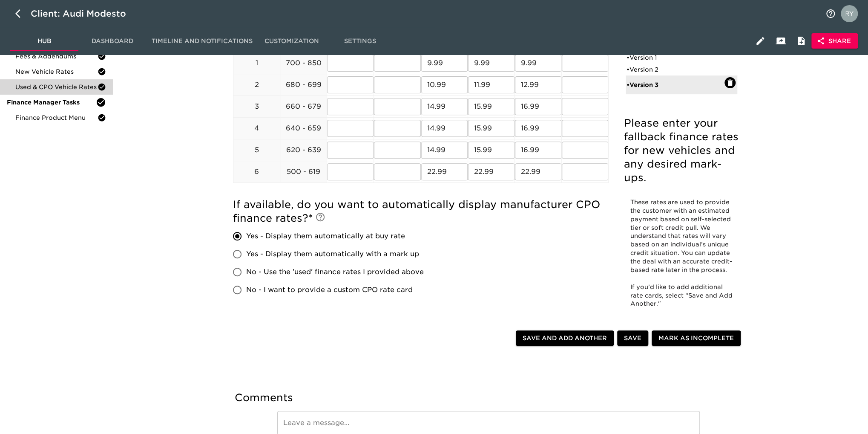  What do you see at coordinates (565, 338) in the screenshot?
I see `span: Save and Add Another` at bounding box center [565, 338].